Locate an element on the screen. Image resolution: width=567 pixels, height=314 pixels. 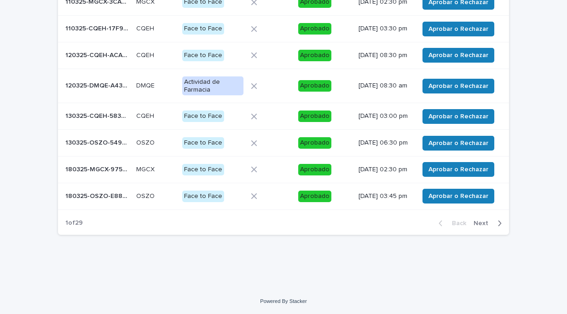
span: Back is located at coordinates (456, 223).